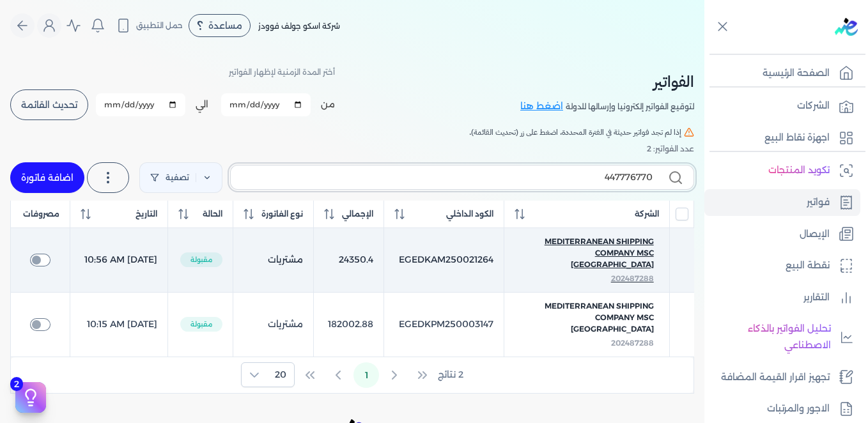  I want to click on input: بحث في الفواتير الحالية..., so click(446, 177).